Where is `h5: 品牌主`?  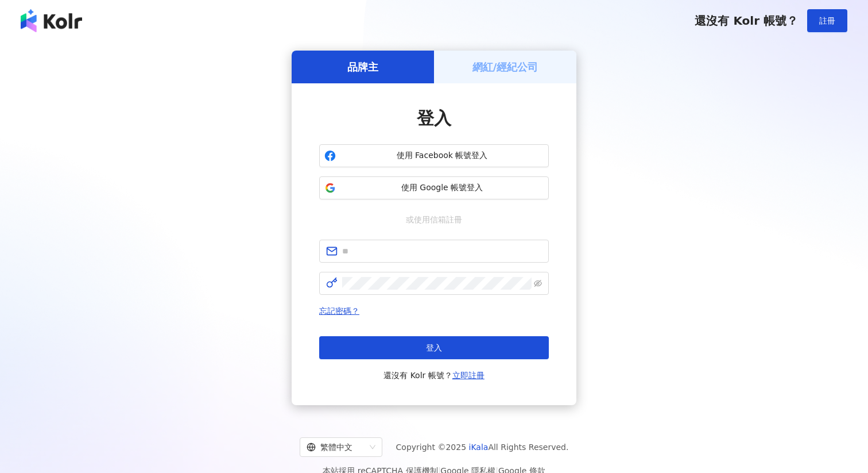 h5: 品牌主 is located at coordinates (363, 67).